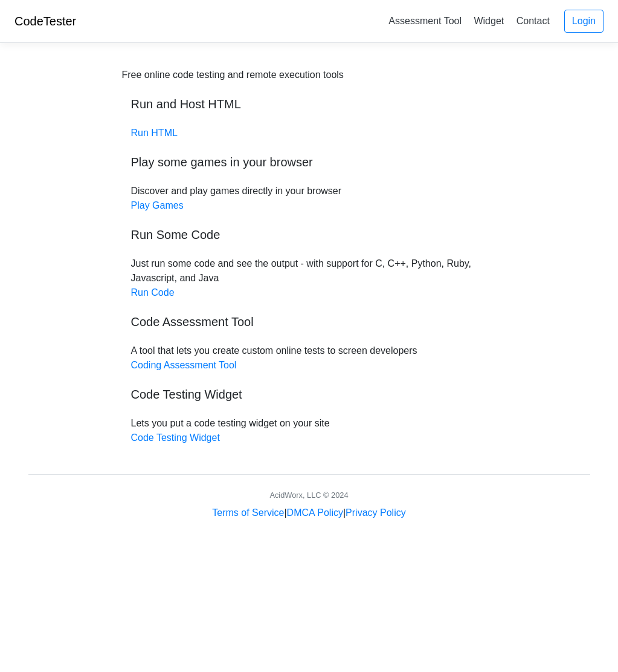 This screenshot has width=618, height=672. I want to click on a: Run HTML, so click(154, 133).